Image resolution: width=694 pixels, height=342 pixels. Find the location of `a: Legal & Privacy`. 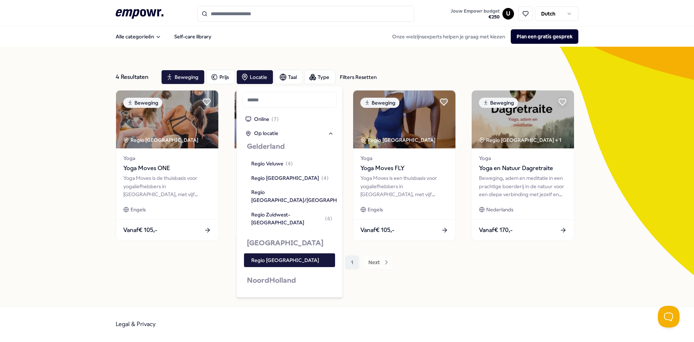

a: Legal & Privacy is located at coordinates (136, 324).